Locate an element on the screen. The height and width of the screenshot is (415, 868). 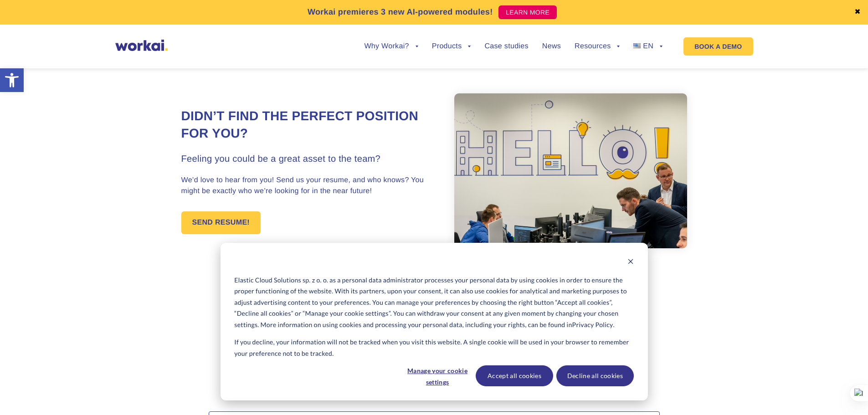
button: Decline all cookies is located at coordinates (595, 376).